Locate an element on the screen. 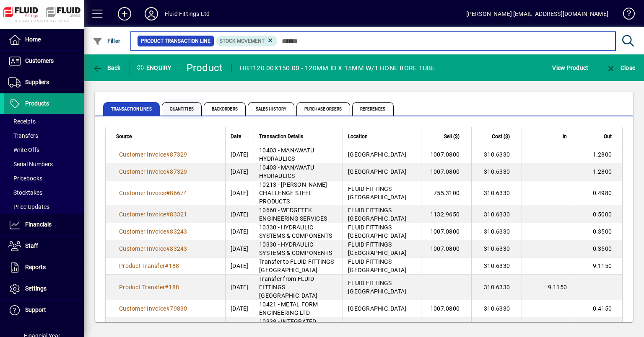 The image size is (644, 337). a: Knowledge Base is located at coordinates (625, 15).